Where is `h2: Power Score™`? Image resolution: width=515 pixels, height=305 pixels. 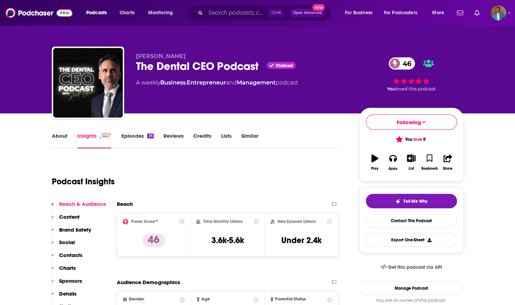 h2: Power Score™ is located at coordinates (145, 222).